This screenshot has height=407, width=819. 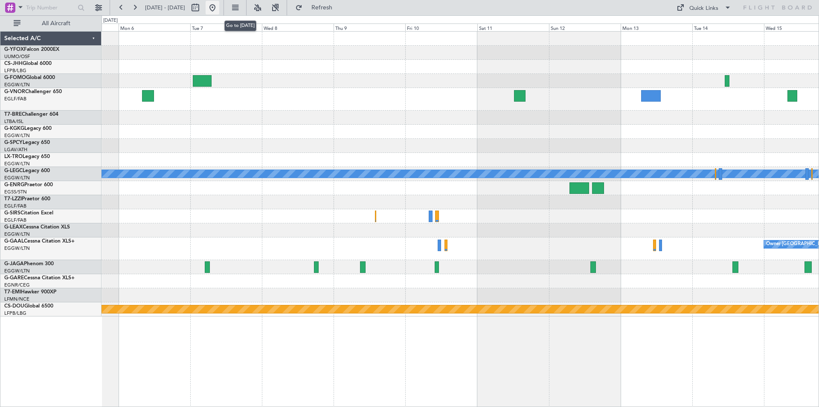 What do you see at coordinates (29, 264) in the screenshot?
I see `a: G-JAGAPhenom 300` at bounding box center [29, 264].